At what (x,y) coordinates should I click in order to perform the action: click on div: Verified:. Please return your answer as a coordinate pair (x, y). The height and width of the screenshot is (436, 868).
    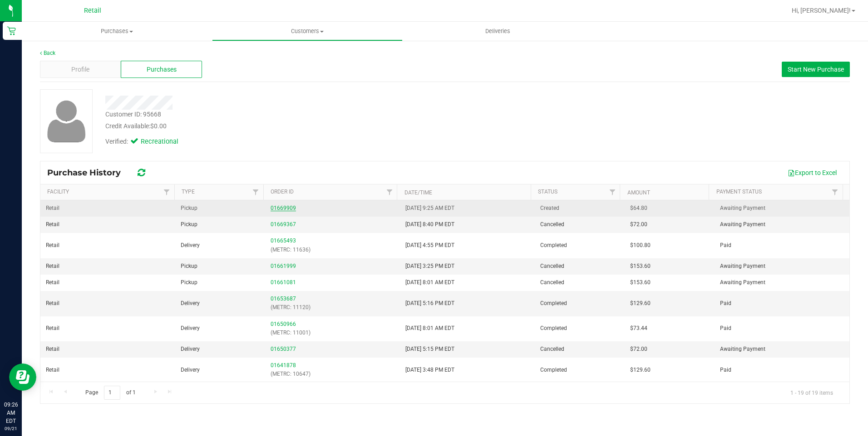
    Looking at the image, I should click on (141, 142).